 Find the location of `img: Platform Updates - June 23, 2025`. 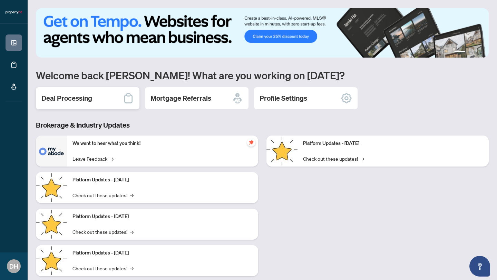

img: Platform Updates - June 23, 2025 is located at coordinates (282, 151).